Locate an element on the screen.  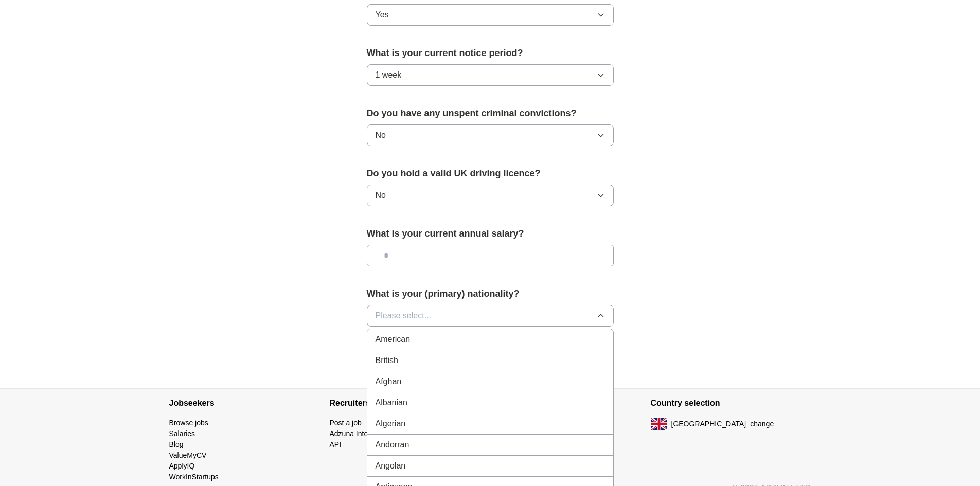
button: Yes is located at coordinates (490, 15).